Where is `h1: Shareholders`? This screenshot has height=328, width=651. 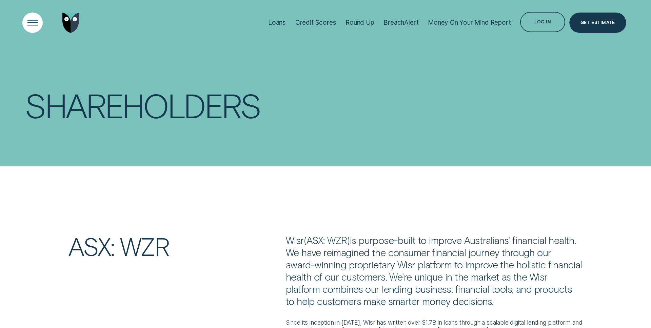
h1: Shareholders is located at coordinates (169, 105).